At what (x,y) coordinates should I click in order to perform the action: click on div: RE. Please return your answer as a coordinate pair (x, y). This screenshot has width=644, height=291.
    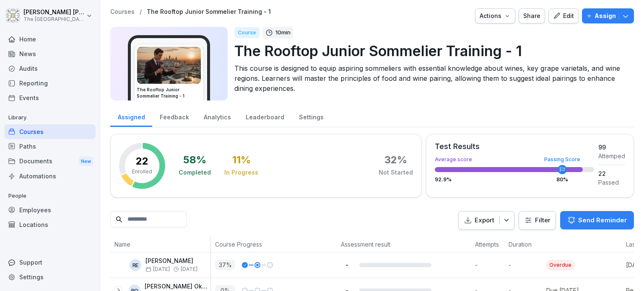
    Looking at the image, I should click on (136, 265).